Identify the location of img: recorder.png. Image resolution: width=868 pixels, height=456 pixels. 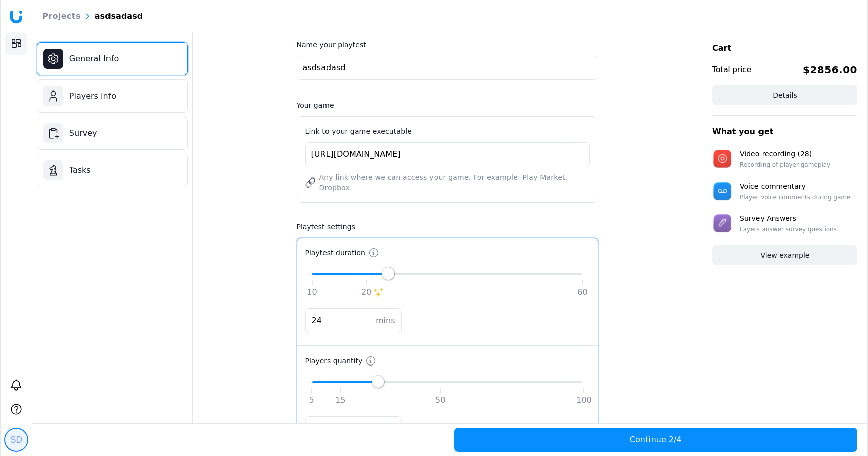
(723, 159).